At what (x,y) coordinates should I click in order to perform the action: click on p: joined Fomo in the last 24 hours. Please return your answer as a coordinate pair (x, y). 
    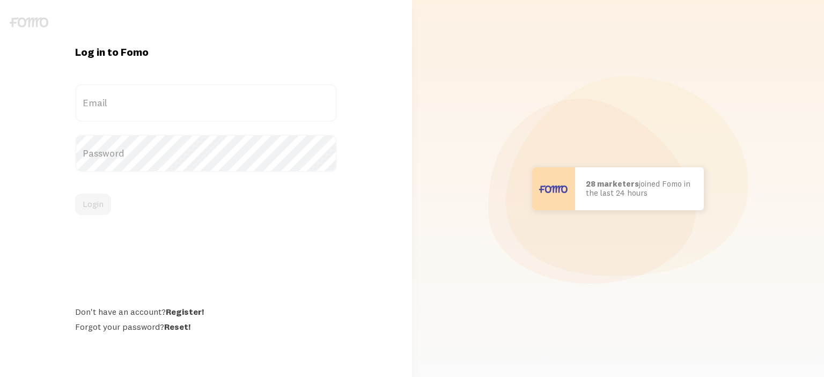
    Looking at the image, I should click on (639, 188).